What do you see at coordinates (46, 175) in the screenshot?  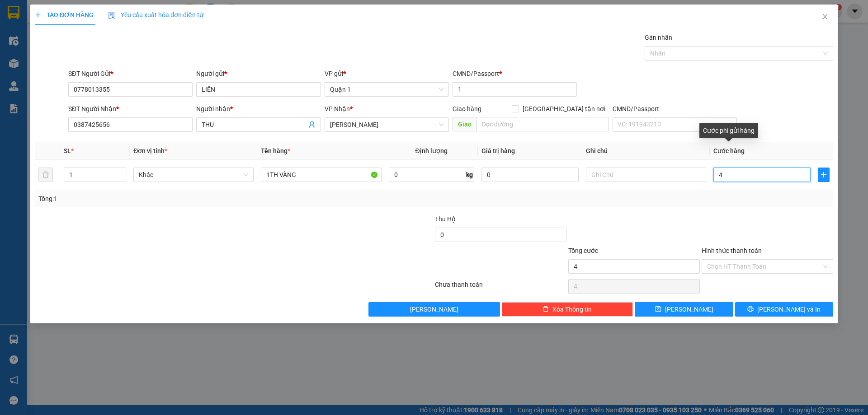 I see `button: delete` at bounding box center [46, 175].